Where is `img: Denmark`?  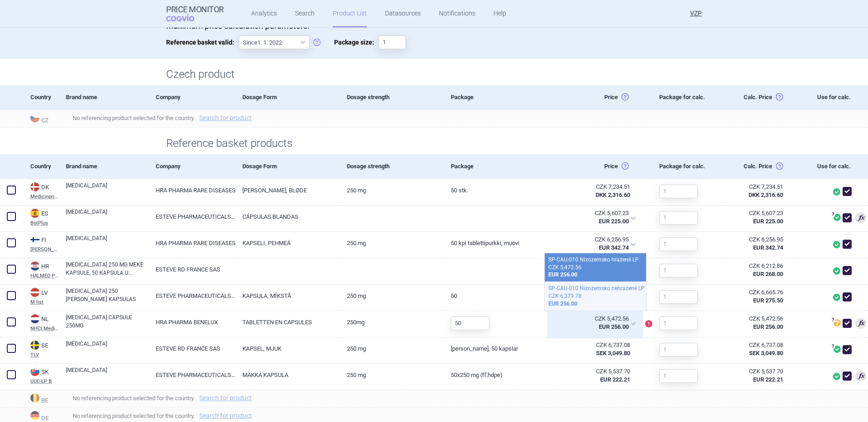 img: Denmark is located at coordinates (35, 187).